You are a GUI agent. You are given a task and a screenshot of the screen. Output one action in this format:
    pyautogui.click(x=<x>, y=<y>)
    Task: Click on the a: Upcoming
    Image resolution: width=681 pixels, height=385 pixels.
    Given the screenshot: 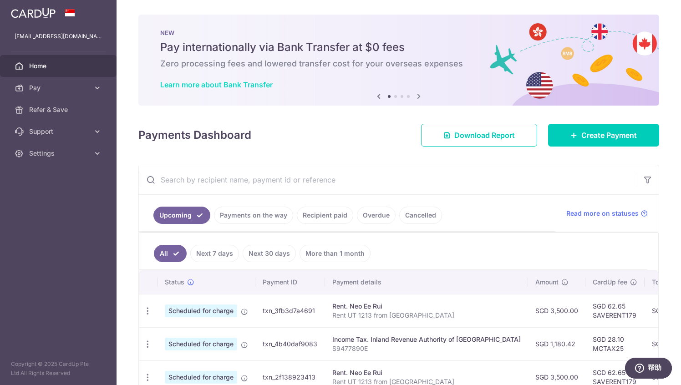 What is the action you would take?
    pyautogui.click(x=182, y=215)
    